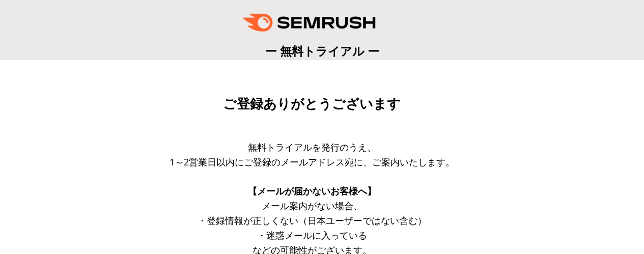 The height and width of the screenshot is (254, 644). I want to click on span: ・迷惑メールに入っている, so click(312, 235).